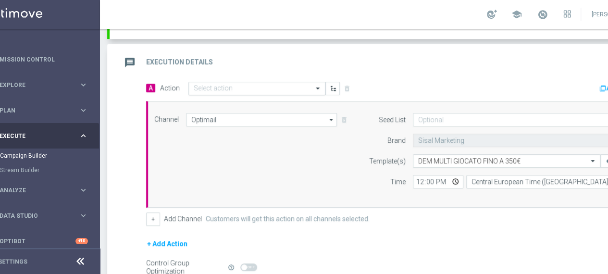 The image size is (608, 274). I want to click on i: arrow_drop_down, so click(332, 120).